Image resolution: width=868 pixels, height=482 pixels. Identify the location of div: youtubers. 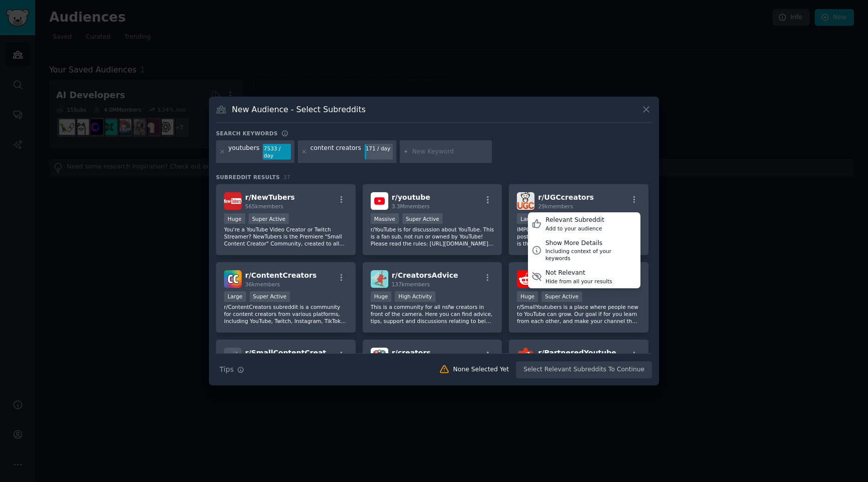
(244, 152).